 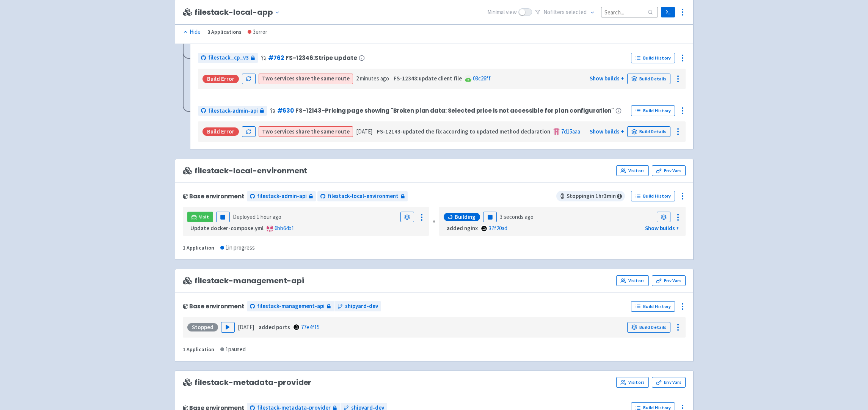 I want to click on span: filestack-metadata-provider, so click(x=247, y=382).